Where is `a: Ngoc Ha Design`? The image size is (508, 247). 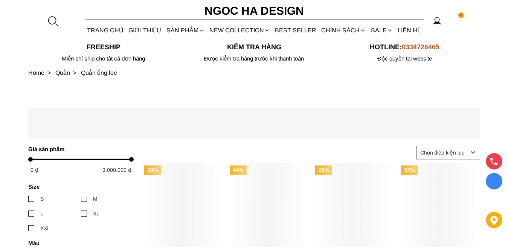
a: Ngoc Ha Design is located at coordinates (254, 11).